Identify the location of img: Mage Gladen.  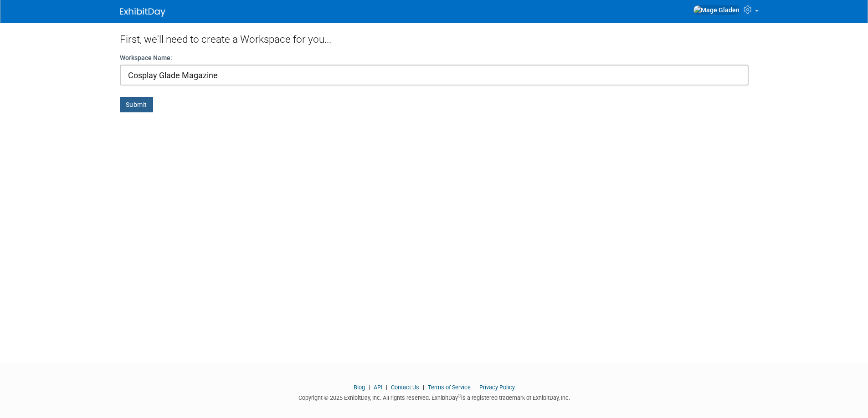
(716, 10).